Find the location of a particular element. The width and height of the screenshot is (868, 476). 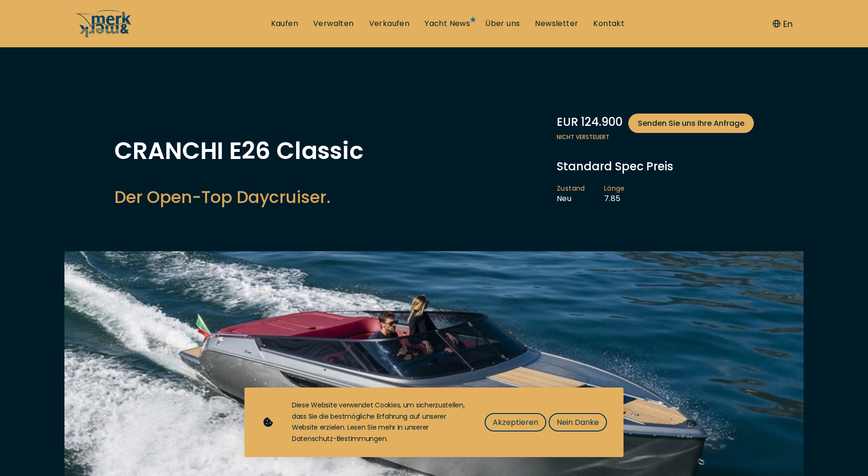

button: Akzeptieren is located at coordinates (516, 422).